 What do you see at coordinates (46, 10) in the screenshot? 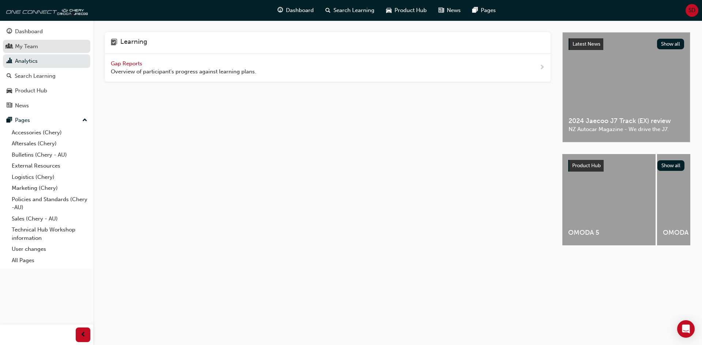
I see `img: oneconnect` at bounding box center [46, 10].